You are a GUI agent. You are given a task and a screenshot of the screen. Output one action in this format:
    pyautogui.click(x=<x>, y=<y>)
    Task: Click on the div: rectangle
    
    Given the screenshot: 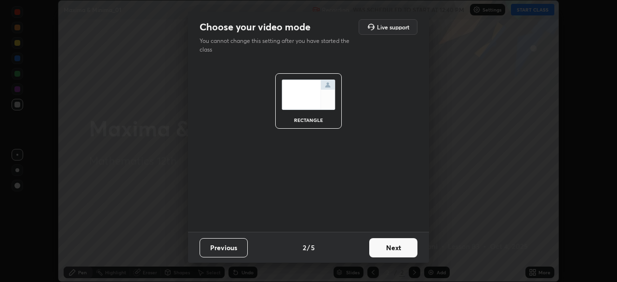 What is the action you would take?
    pyautogui.click(x=308, y=120)
    